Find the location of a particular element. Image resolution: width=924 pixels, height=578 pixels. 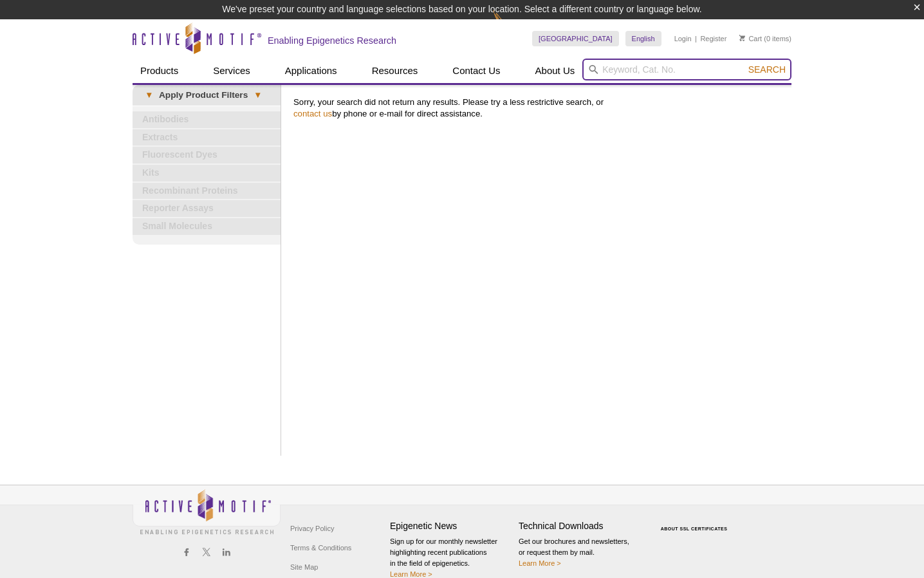

a: Applications is located at coordinates (311, 71).